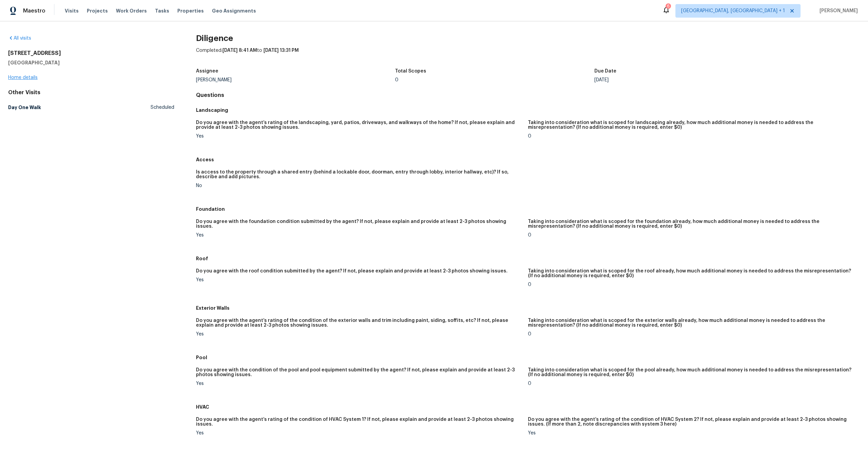 This screenshot has width=868, height=450. Describe the element at coordinates (207, 72) in the screenshot. I see `h5: Assignee` at that location.